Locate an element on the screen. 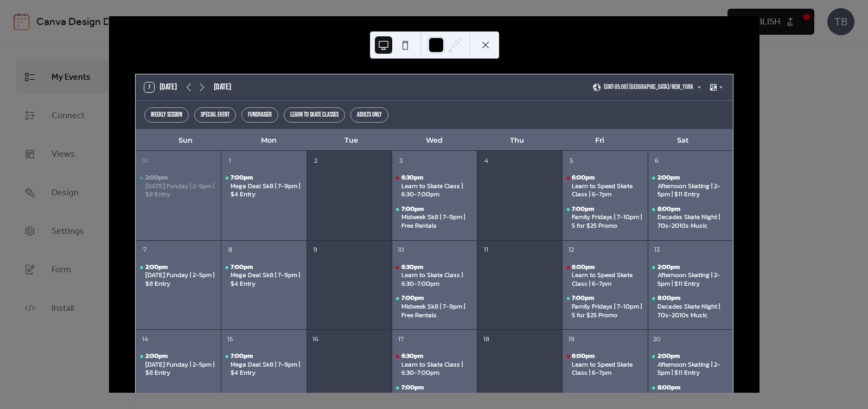  div: 9 is located at coordinates (316, 250).